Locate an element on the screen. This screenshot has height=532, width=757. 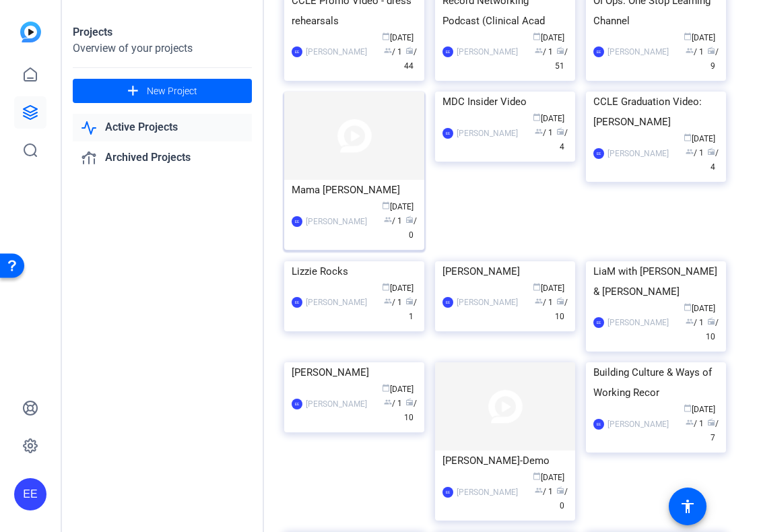
button: New Project is located at coordinates (162, 91).